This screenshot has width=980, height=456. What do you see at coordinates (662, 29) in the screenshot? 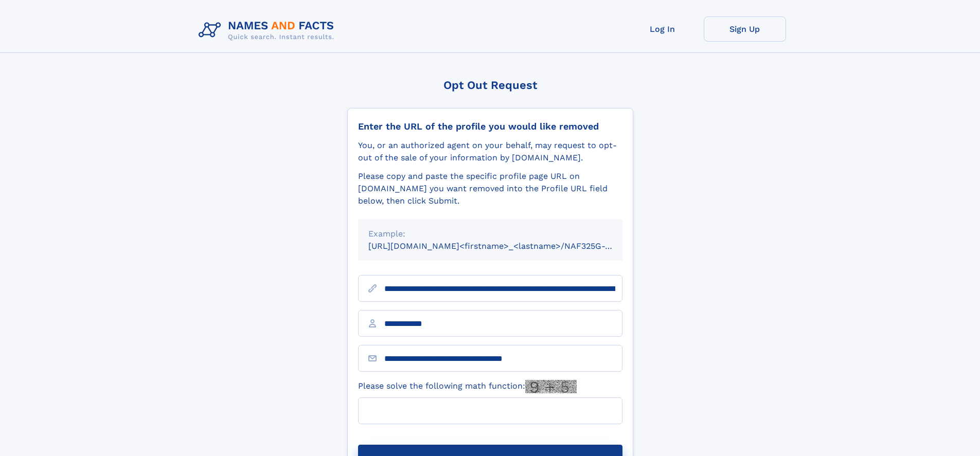
I see `a: Log In` at bounding box center [662, 29].